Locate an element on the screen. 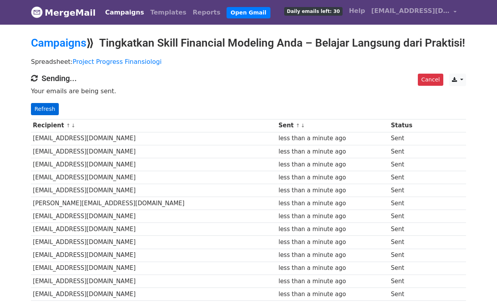 The image size is (497, 302). a: Open Gmail is located at coordinates (248, 13).